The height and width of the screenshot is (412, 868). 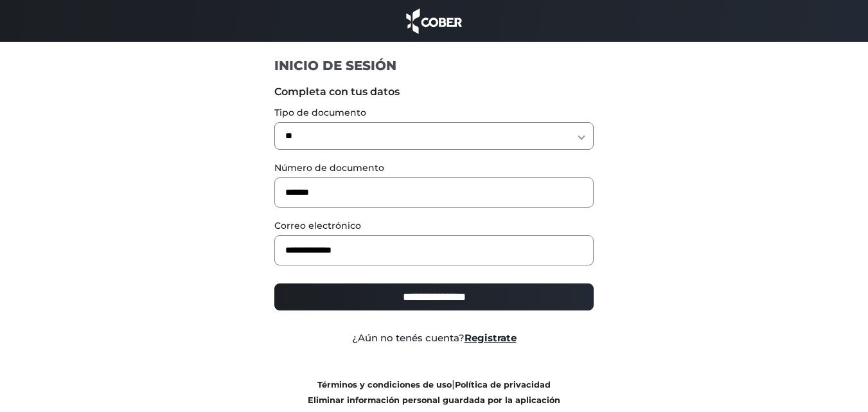 What do you see at coordinates (434, 112) in the screenshot?
I see `label: Tipo de documento` at bounding box center [434, 112].